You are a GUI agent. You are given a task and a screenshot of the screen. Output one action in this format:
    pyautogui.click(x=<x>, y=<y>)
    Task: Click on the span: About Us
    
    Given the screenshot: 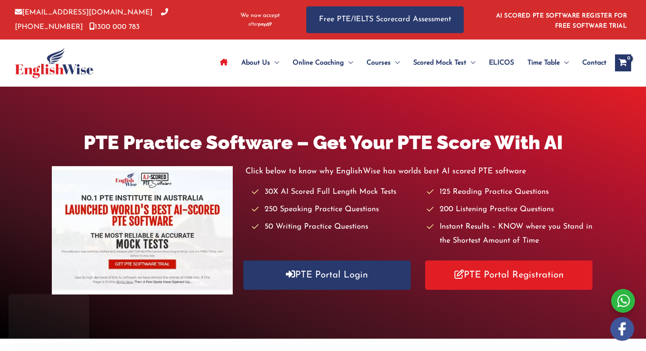 What is the action you would take?
    pyautogui.click(x=256, y=63)
    